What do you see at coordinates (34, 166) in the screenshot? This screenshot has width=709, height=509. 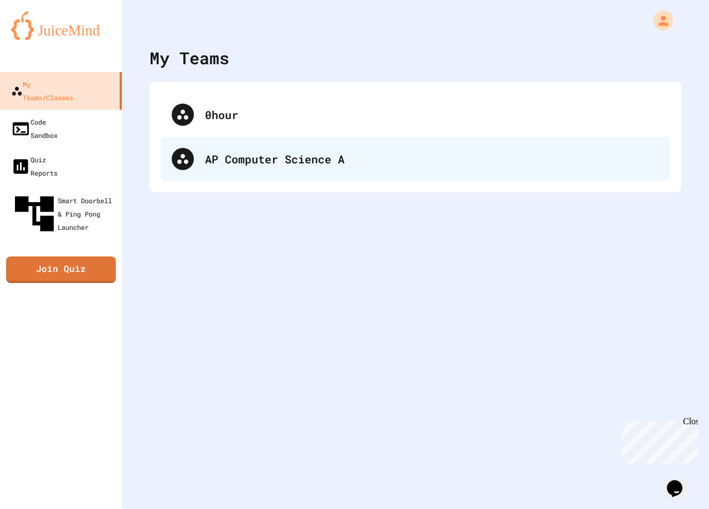 I see `div: Quiz Reports` at bounding box center [34, 166].